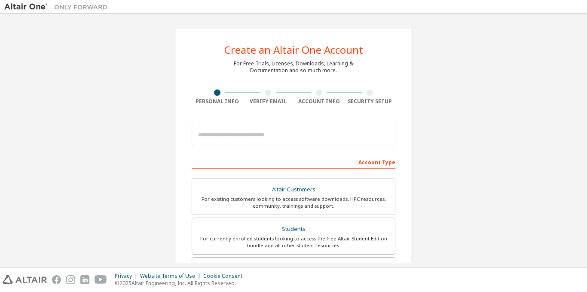 This screenshot has width=587, height=292. Describe the element at coordinates (58, 7) in the screenshot. I see `img: Altair One` at that location.